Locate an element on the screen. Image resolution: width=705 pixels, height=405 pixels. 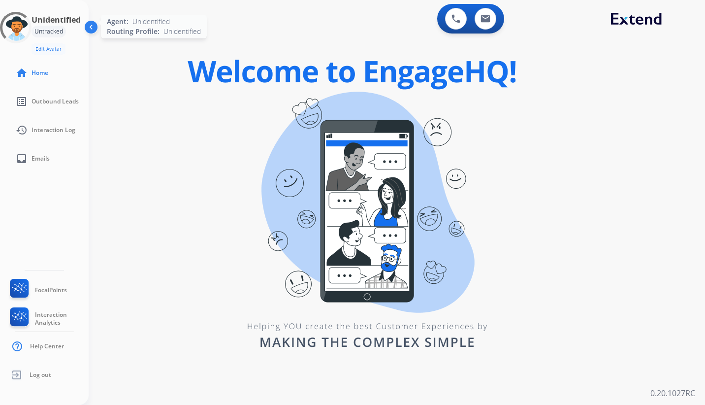
a: FocalPoints is located at coordinates (37, 290).